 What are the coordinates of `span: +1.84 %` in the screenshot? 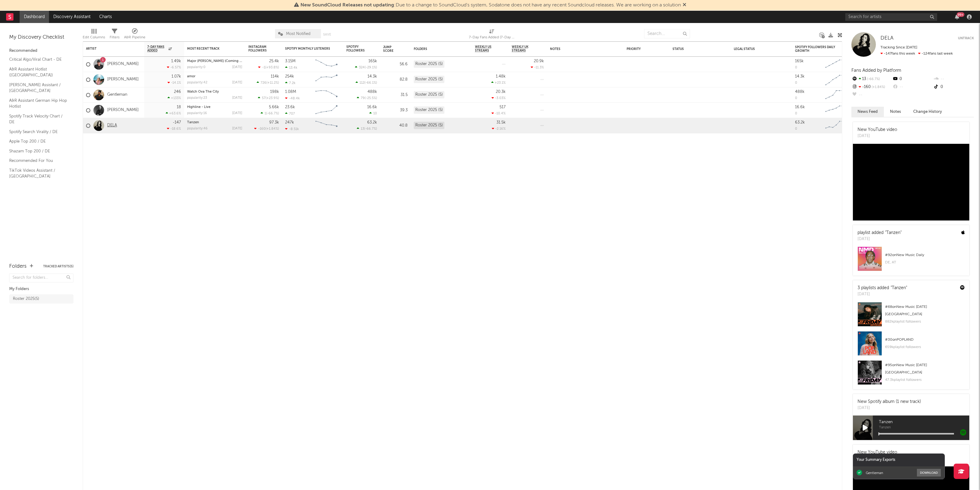 It's located at (878, 87).